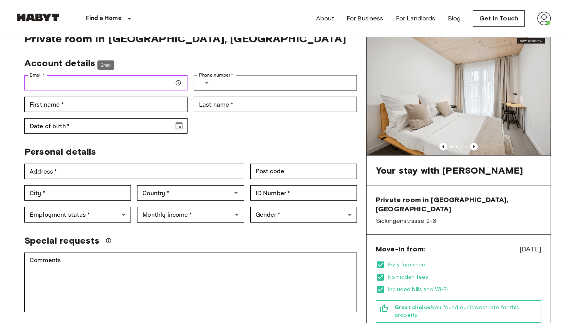 The image size is (566, 323). What do you see at coordinates (207, 83) in the screenshot?
I see `button: Select country` at bounding box center [207, 83].